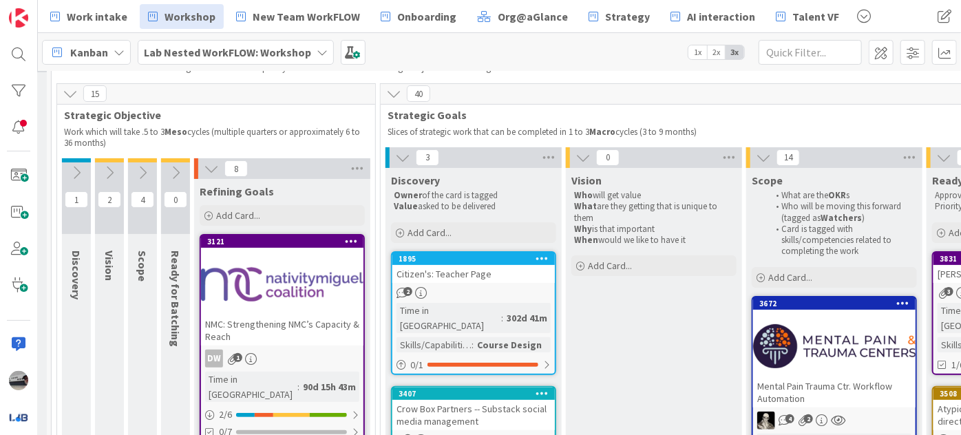 This screenshot has height=435, width=961. I want to click on span: 3x, so click(735, 52).